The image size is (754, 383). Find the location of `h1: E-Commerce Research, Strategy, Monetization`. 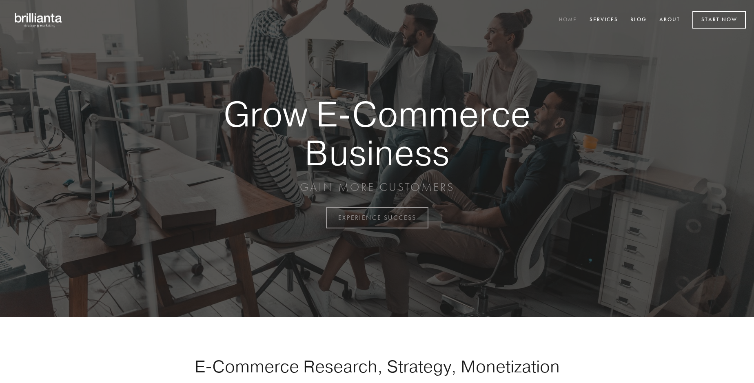

h1: E-Commerce Research, Strategy, Monetization is located at coordinates (377, 366).